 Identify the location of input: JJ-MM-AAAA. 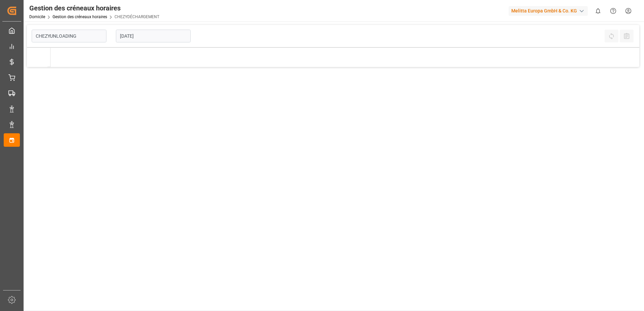
(153, 36).